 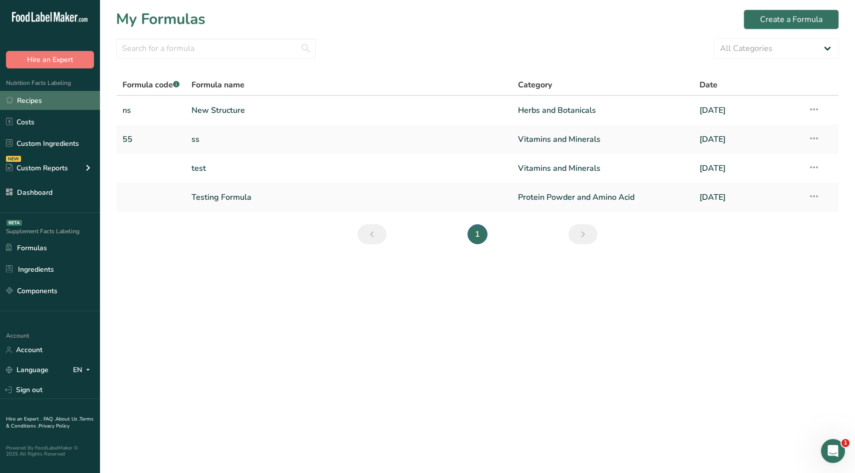 I want to click on a: Herbs and Botanicals, so click(x=602, y=110).